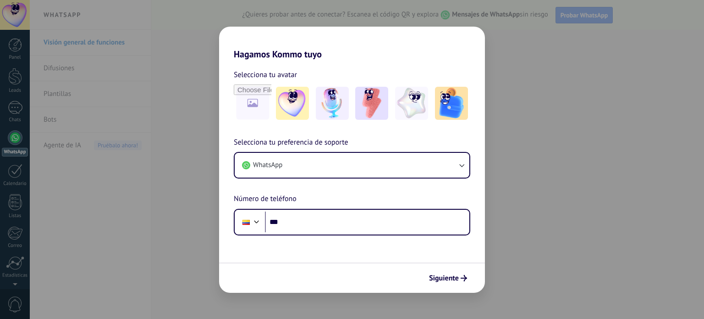  Describe the element at coordinates (291, 143) in the screenshot. I see `span: Selecciona tu preferencia de soporte` at that location.